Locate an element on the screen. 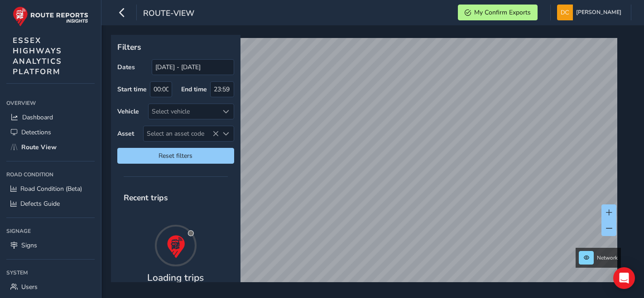  canvas: Map is located at coordinates (365, 165).